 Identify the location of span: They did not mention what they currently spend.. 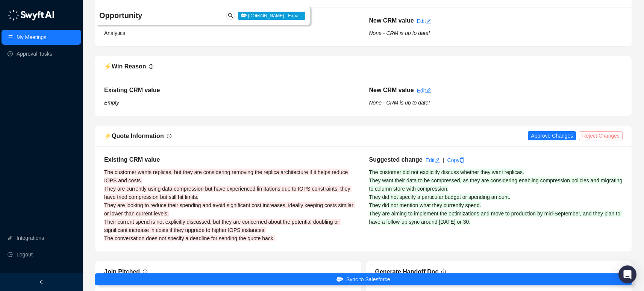
(425, 205).